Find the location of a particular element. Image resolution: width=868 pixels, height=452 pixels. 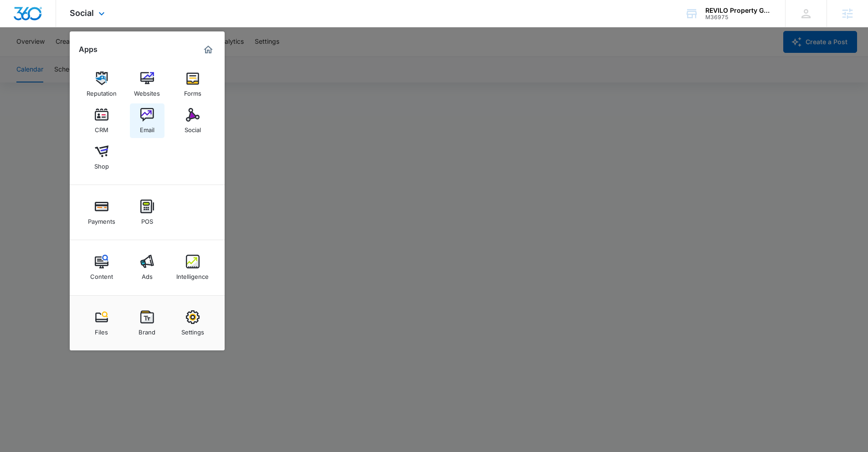

div: Reputation is located at coordinates (101, 91).